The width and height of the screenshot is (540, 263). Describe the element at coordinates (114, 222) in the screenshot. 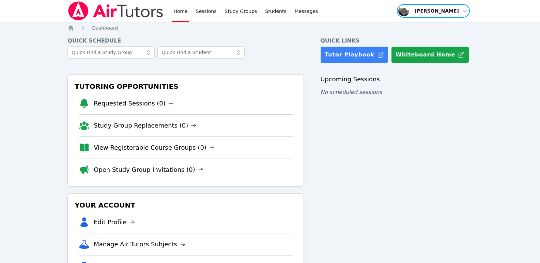

I see `a: Edit Profile` at that location.